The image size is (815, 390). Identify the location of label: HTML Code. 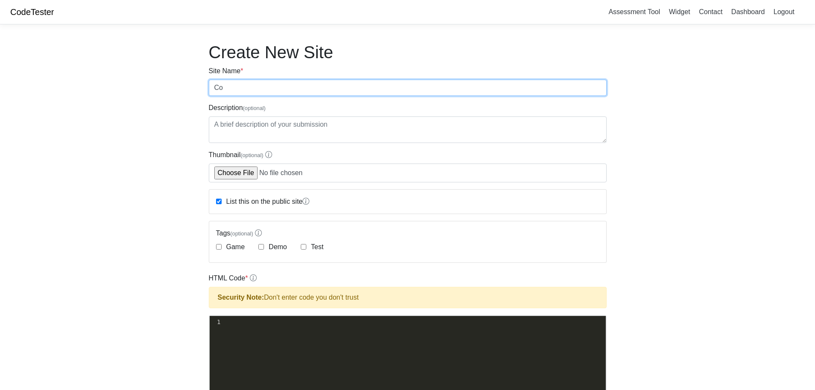
(233, 278).